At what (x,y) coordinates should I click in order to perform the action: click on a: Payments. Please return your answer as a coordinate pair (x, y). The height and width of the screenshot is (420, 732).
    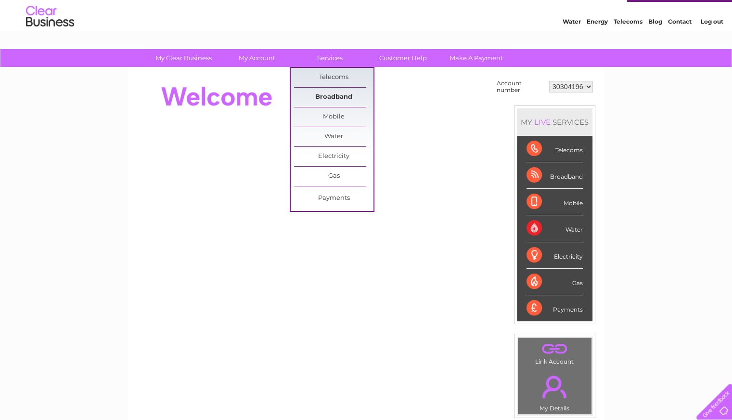
    Looking at the image, I should click on (333, 198).